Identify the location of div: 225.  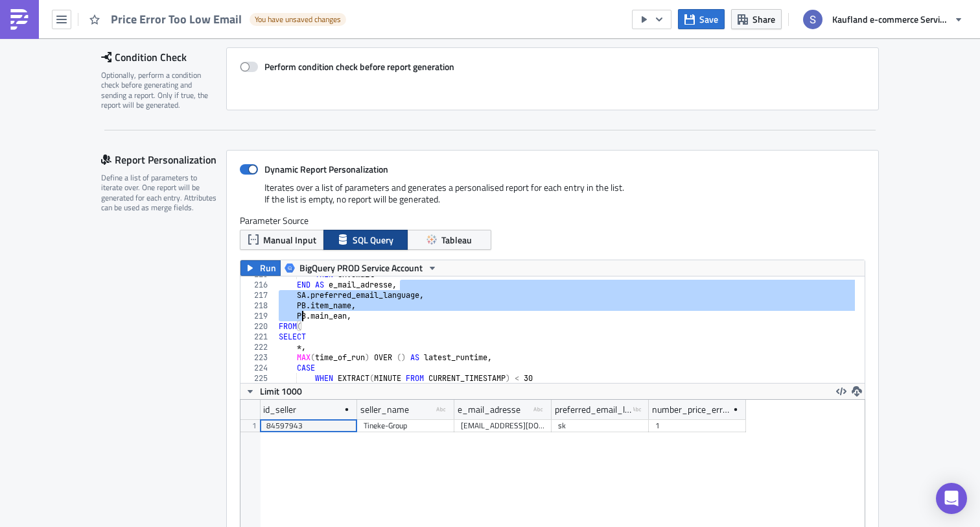
(258, 378).